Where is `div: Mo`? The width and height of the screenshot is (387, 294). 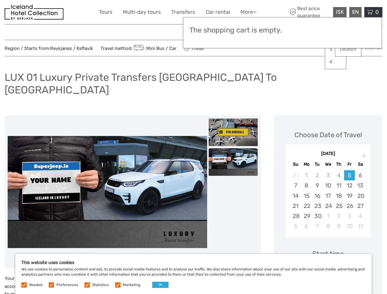 div: Mo is located at coordinates (306, 164).